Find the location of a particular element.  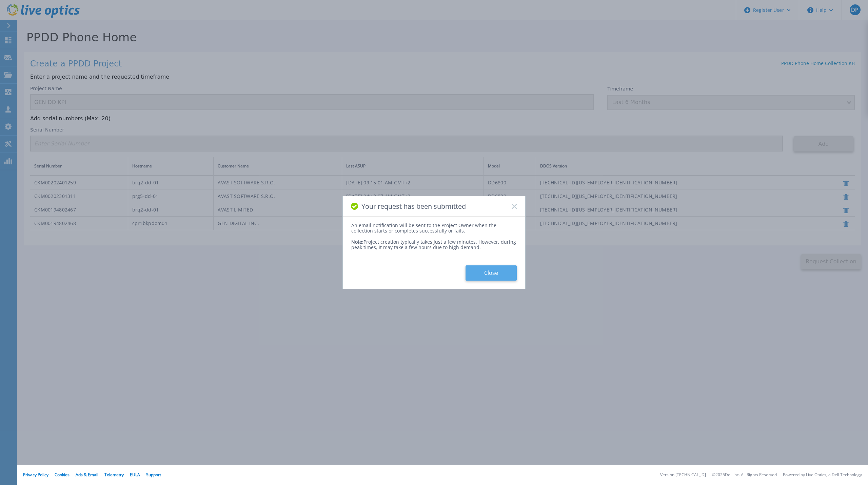

a: Cookies is located at coordinates (62, 475).